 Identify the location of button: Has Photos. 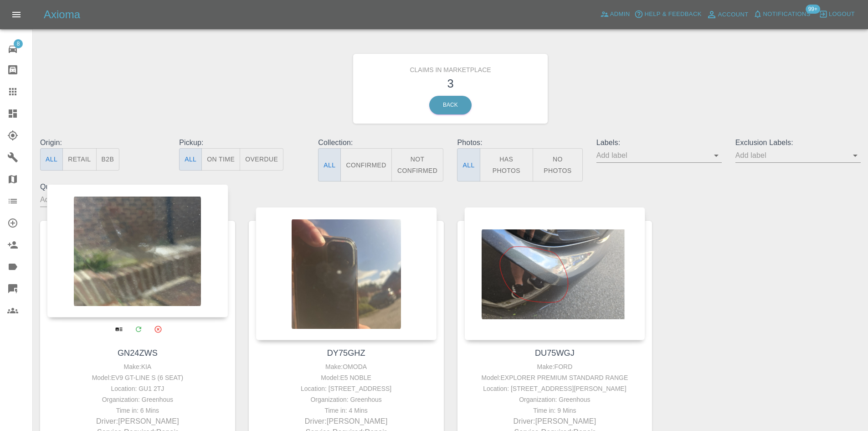
(507, 165).